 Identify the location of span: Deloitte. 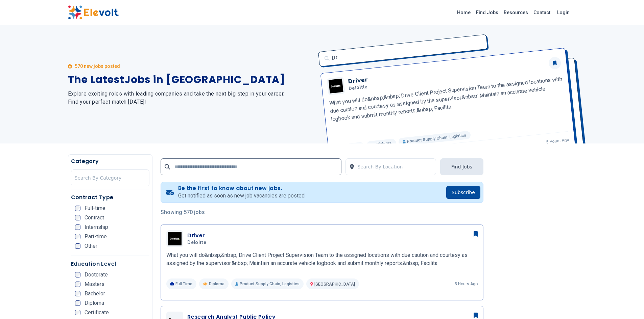
(197, 243).